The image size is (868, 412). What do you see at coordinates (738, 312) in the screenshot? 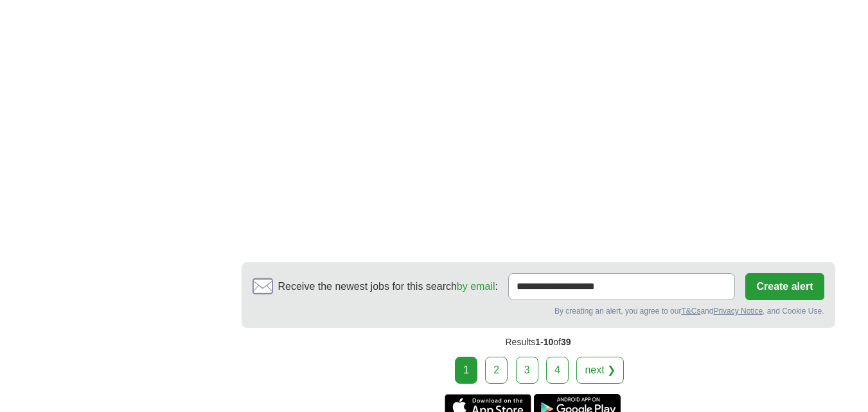
I see `a: Privacy Notice` at bounding box center [738, 312].